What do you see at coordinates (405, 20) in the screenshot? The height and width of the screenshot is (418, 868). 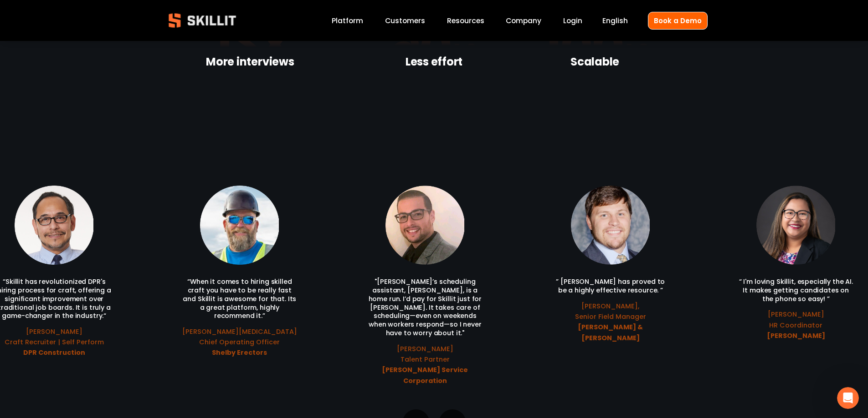 I see `a: Customers` at bounding box center [405, 20].